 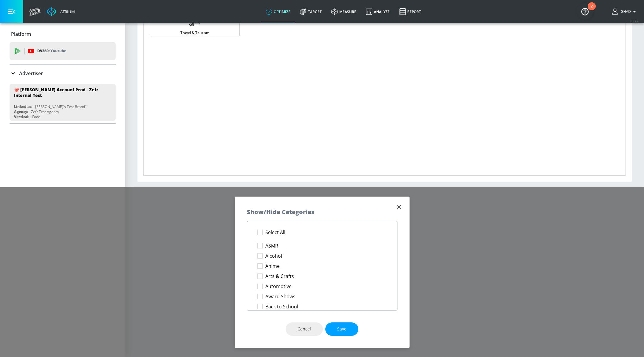 I want to click on h5: Show/Hide Categories, so click(x=281, y=211).